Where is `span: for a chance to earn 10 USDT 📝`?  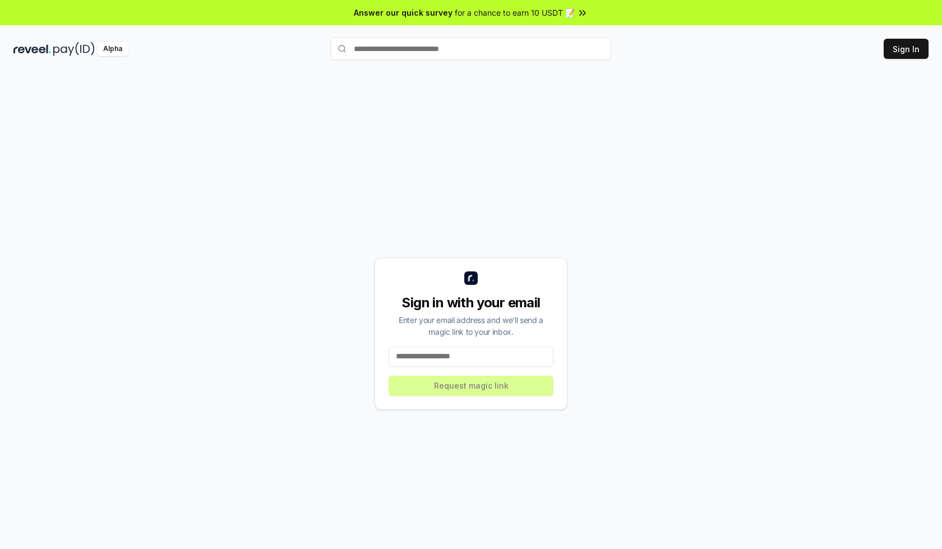 span: for a chance to earn 10 USDT 📝 is located at coordinates (515, 12).